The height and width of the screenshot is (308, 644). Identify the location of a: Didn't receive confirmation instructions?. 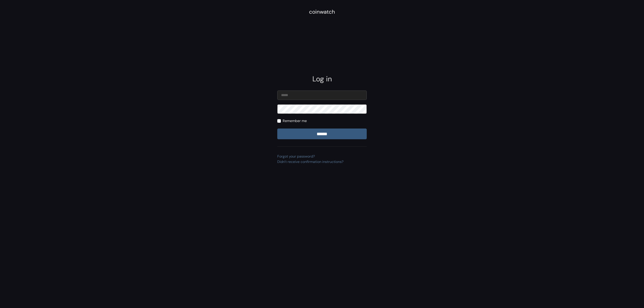
(311, 162).